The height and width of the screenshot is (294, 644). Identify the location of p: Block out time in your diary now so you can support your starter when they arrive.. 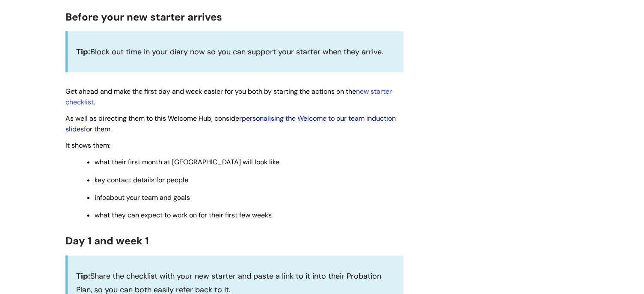
(236, 52).